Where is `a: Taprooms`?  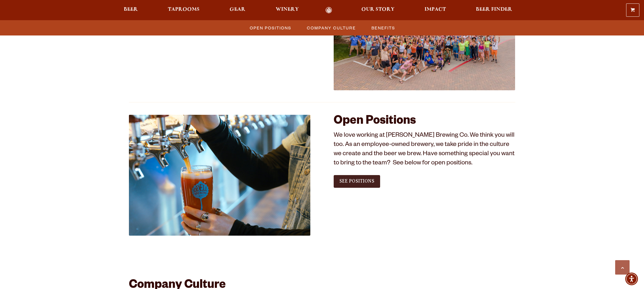
a: Taprooms is located at coordinates (184, 10).